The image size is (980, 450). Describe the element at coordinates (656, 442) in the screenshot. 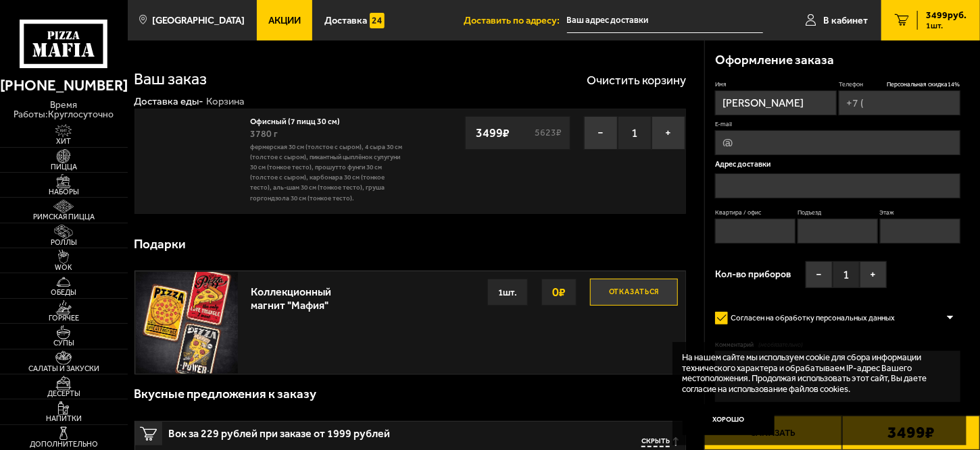

I see `span: Скрыть` at that location.